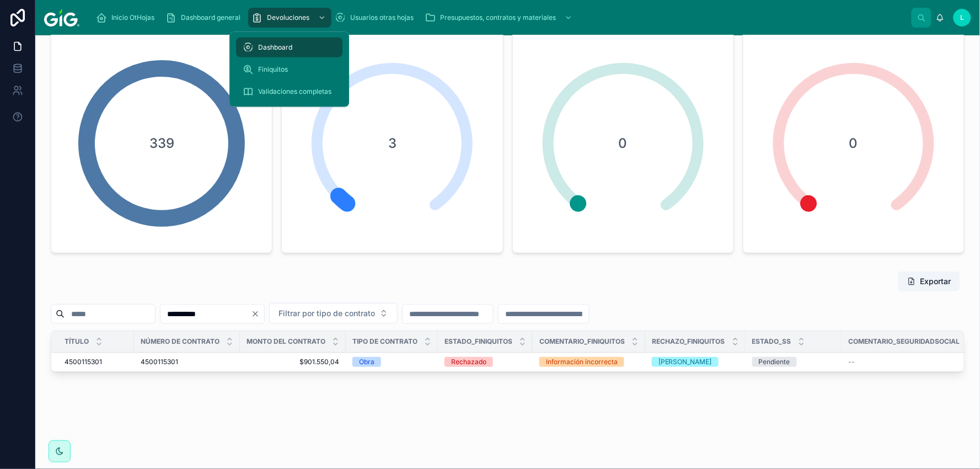 This screenshot has height=469, width=980. I want to click on div: Información incorrecta, so click(582, 362).